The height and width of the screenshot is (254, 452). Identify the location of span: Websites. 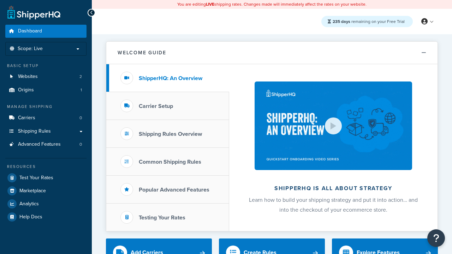
(28, 77).